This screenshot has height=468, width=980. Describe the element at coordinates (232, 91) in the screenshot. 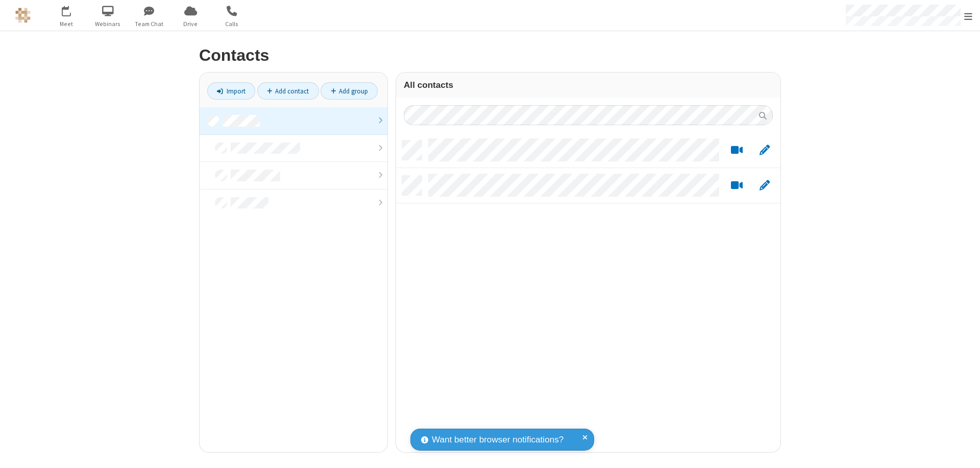

I see `a: Import` at that location.